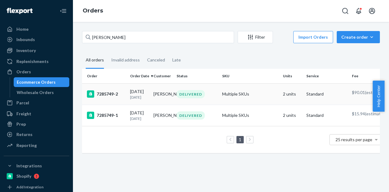  What do you see at coordinates (106, 115) in the screenshot?
I see `div: 7285749-1` at bounding box center [106, 115].